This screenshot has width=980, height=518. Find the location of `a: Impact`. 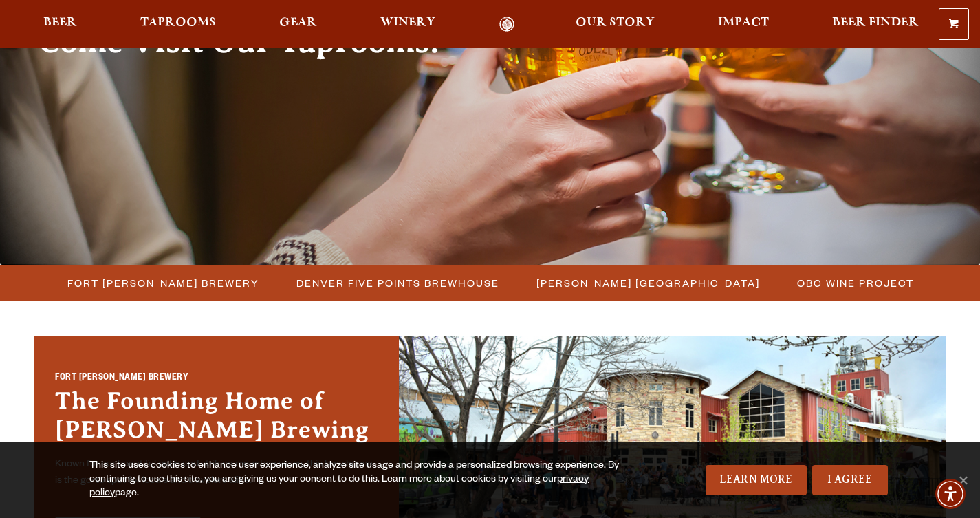

a: Impact is located at coordinates (744, 24).